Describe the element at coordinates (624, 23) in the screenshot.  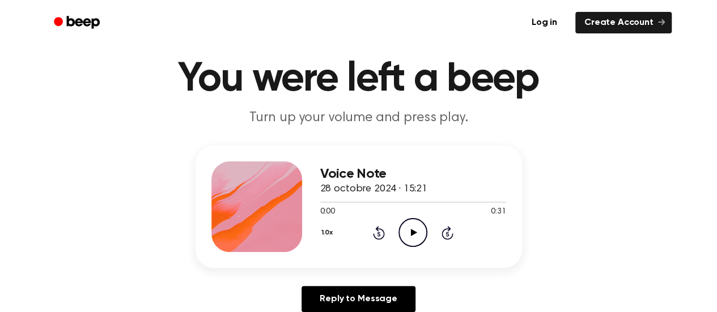
I see `a: Create Account` at that location.